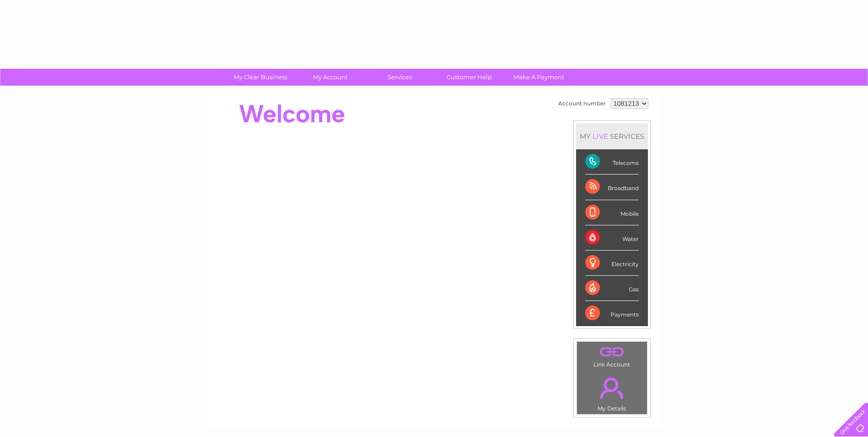 This screenshot has height=437, width=868. Describe the element at coordinates (612, 355) in the screenshot. I see `td: Link Account` at that location.